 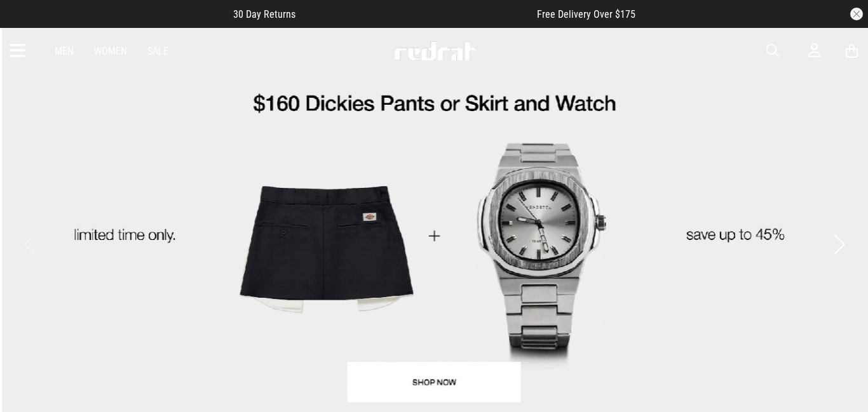 What do you see at coordinates (64, 51) in the screenshot?
I see `a: Men` at bounding box center [64, 51].